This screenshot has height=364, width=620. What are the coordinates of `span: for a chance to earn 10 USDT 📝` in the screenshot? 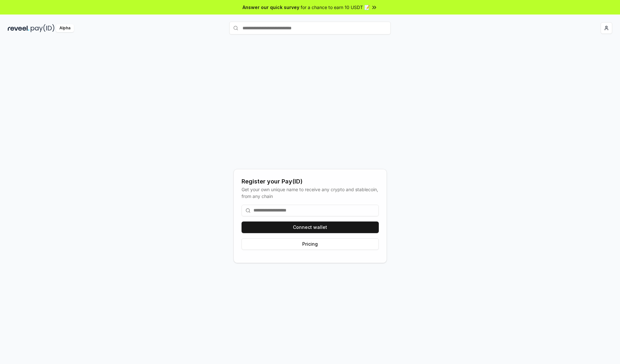 It's located at (335, 7).